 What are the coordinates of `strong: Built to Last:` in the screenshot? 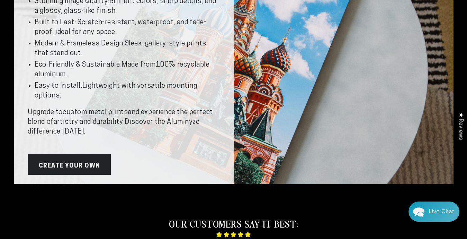 It's located at (55, 23).